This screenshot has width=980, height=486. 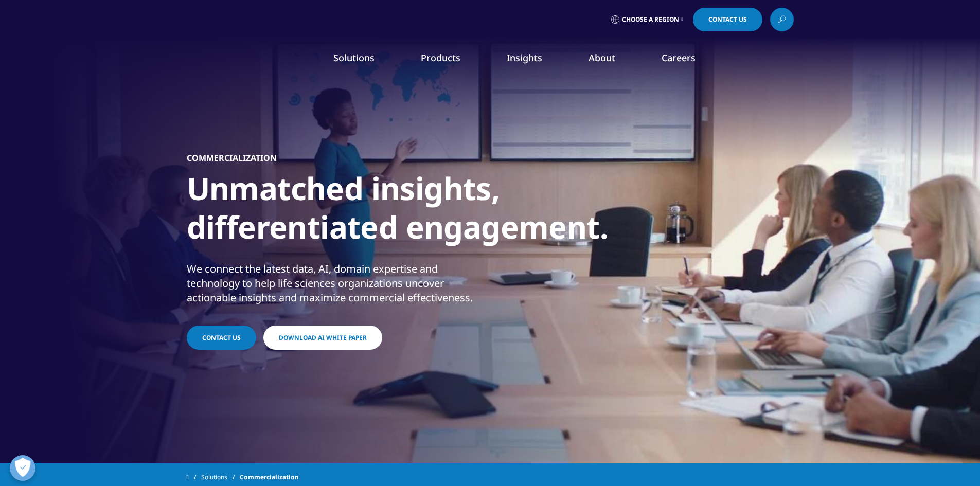 I want to click on a: Insights, so click(x=525, y=57).